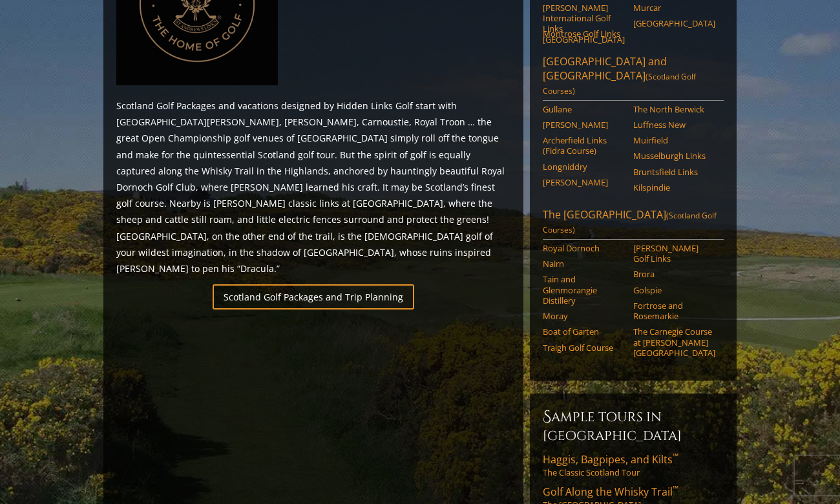  Describe the element at coordinates (610, 491) in the screenshot. I see `span: Golf Along the Whisky Trail` at that location.